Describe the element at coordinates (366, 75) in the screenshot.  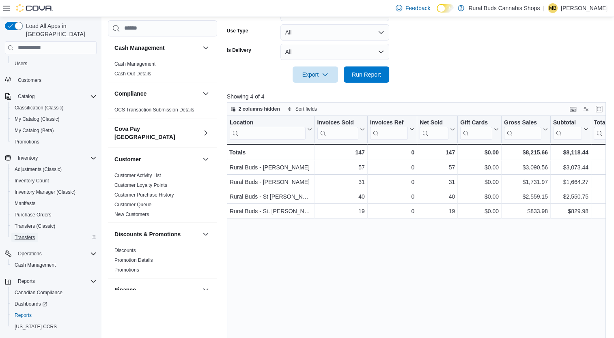
I see `span: Run Report` at that location.